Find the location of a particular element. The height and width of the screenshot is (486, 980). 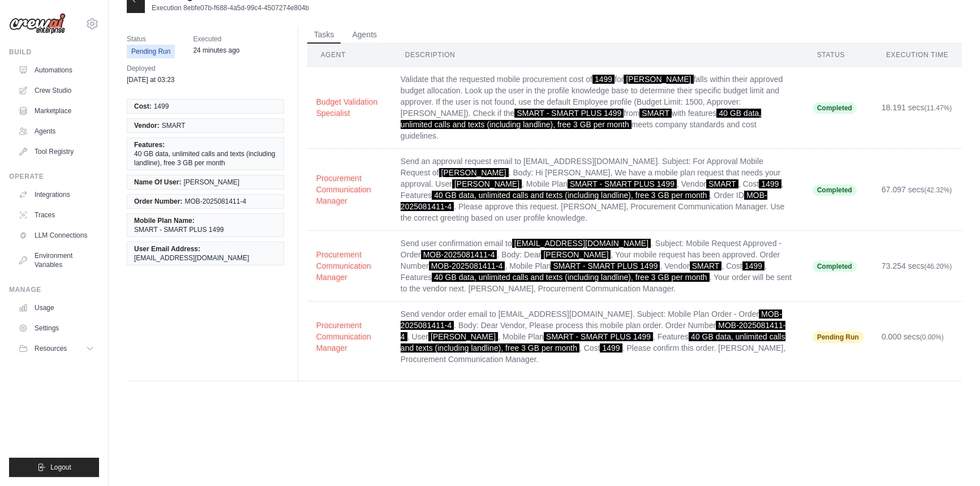

a: Traces is located at coordinates (56, 215).